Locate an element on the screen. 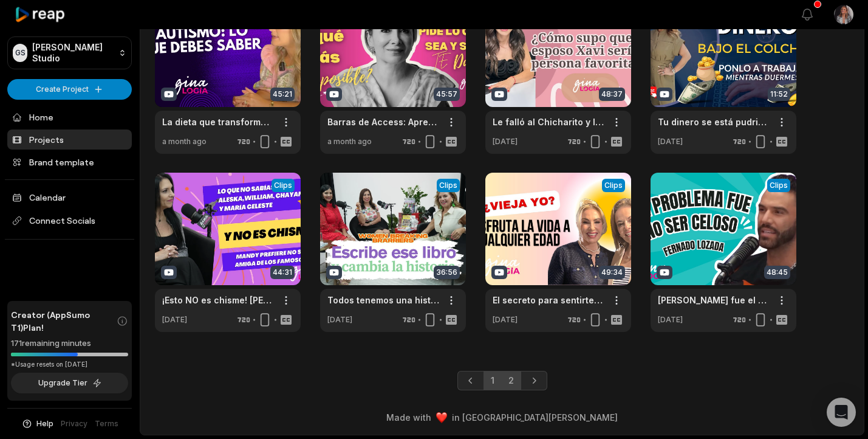  a: Home is located at coordinates (69, 117).